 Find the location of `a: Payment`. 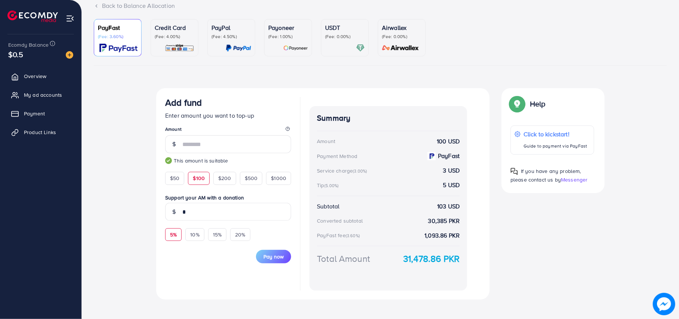

a: Payment is located at coordinates (41, 114).